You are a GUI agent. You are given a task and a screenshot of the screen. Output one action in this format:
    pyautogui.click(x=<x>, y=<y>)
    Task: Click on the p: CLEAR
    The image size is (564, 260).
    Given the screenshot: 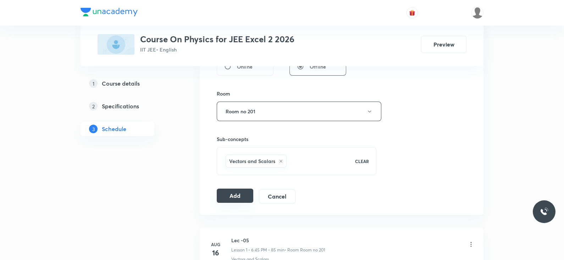 What is the action you would take?
    pyautogui.click(x=362, y=161)
    